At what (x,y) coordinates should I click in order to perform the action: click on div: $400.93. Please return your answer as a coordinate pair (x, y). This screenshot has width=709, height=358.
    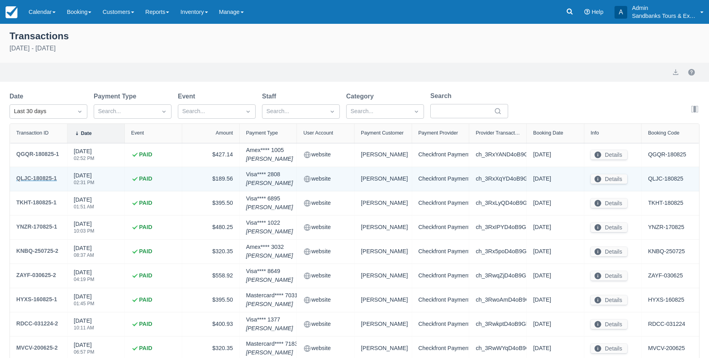
    Looking at the image, I should click on (211, 324).